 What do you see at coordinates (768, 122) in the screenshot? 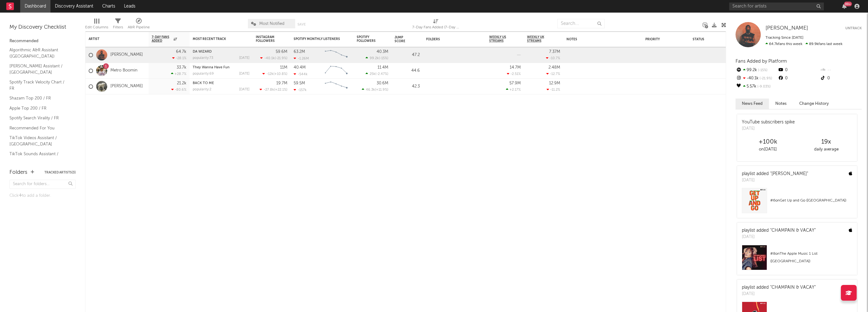
I see `div: YouTube subscribers spike` at bounding box center [768, 122].